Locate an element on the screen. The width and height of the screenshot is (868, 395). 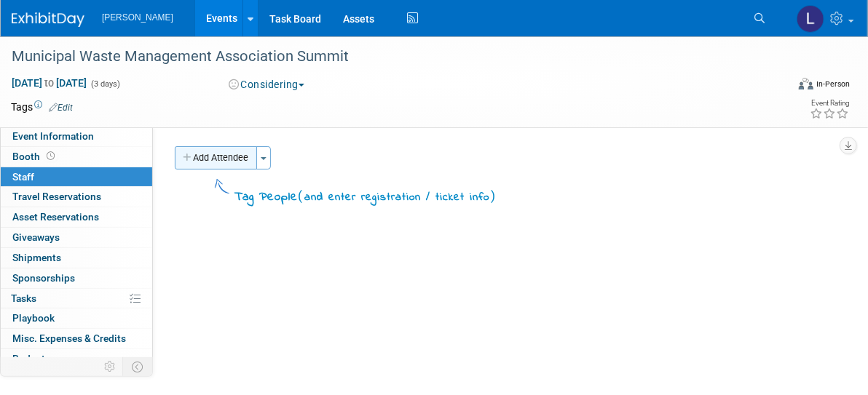
td: Tags is located at coordinates (42, 107).